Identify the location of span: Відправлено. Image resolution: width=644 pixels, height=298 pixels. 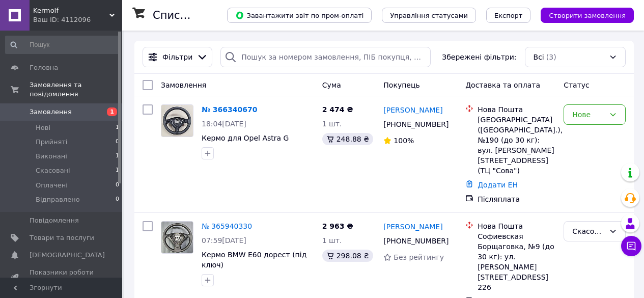
(58, 199).